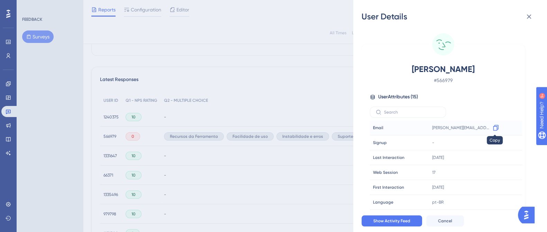 Image resolution: width=547 pixels, height=232 pixels. What do you see at coordinates (383, 202) in the screenshot?
I see `span: Language` at bounding box center [383, 202].